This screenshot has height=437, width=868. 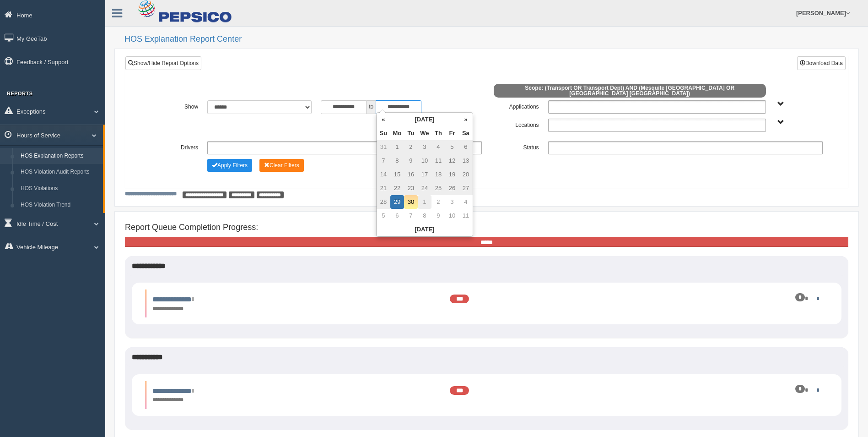 I want to click on td: 21, so click(x=383, y=189).